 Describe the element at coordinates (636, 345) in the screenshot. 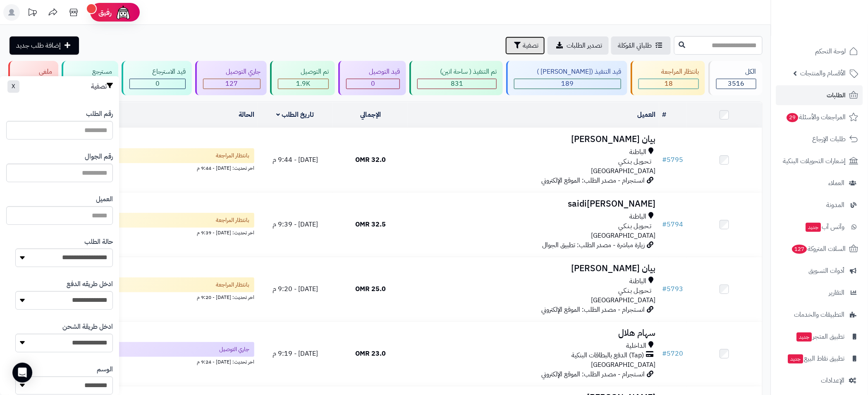

I see `span: الداخلية` at that location.